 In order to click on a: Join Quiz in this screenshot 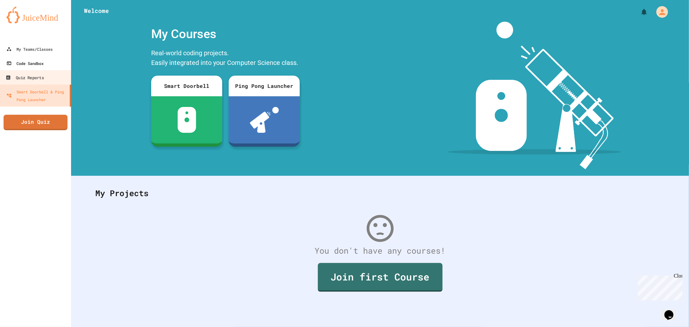, I will do `click(36, 122)`.